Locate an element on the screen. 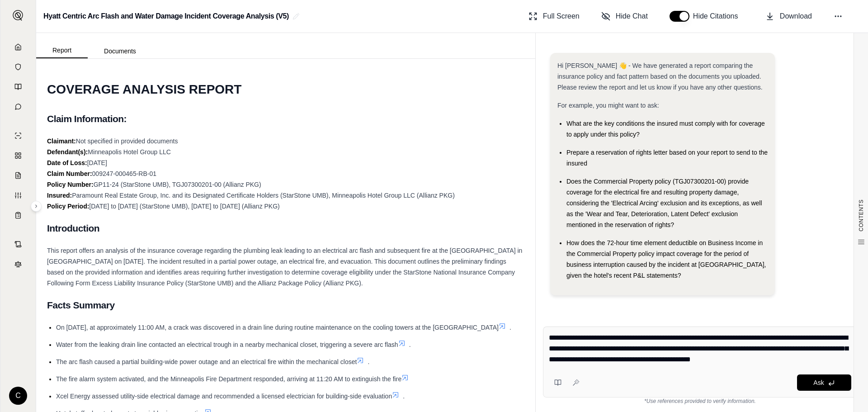 The width and height of the screenshot is (868, 412). span: 009247-000465-RB-01 is located at coordinates (124, 174).